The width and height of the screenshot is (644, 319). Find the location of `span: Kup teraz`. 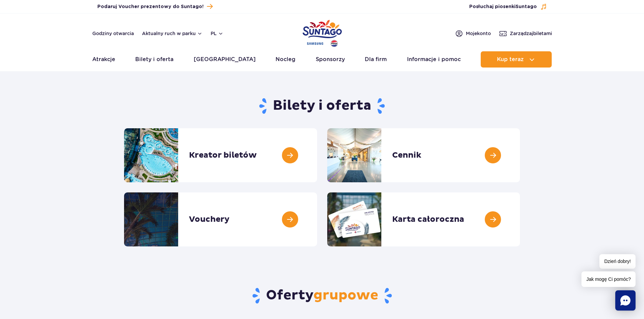

span: Kup teraz is located at coordinates (510, 59).